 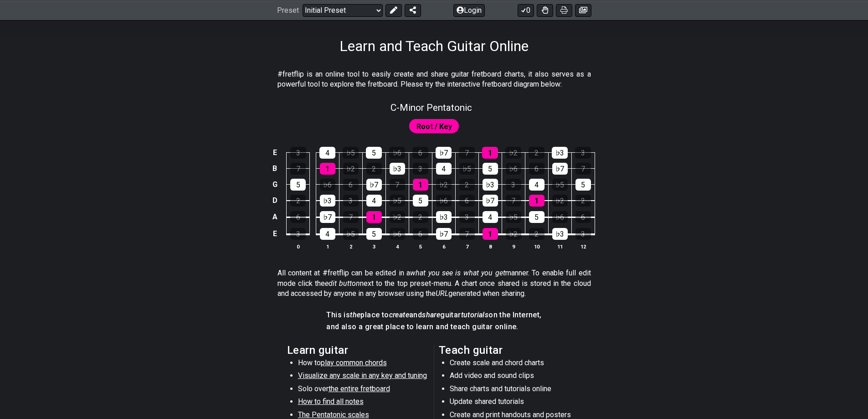 I want to click on span: play common chords, so click(x=353, y=362).